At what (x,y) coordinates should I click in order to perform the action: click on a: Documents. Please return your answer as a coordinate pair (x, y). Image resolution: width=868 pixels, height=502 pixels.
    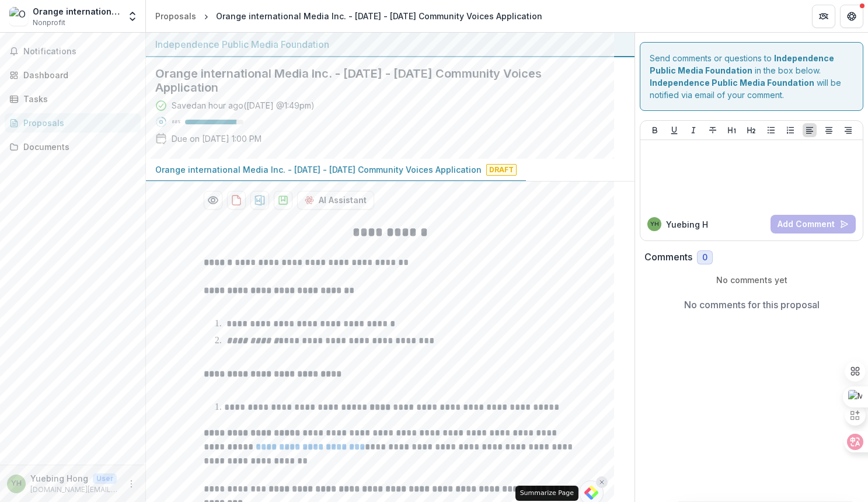
    Looking at the image, I should click on (72, 146).